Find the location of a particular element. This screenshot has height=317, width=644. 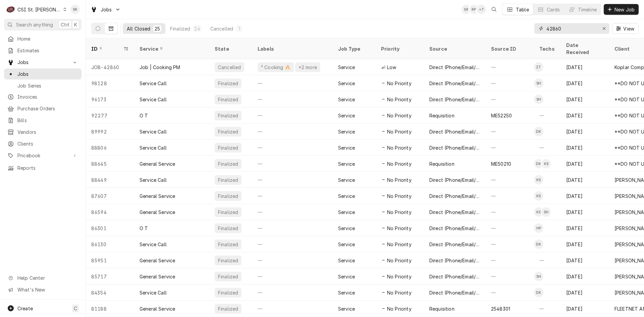

span: Reports is located at coordinates (47, 168).